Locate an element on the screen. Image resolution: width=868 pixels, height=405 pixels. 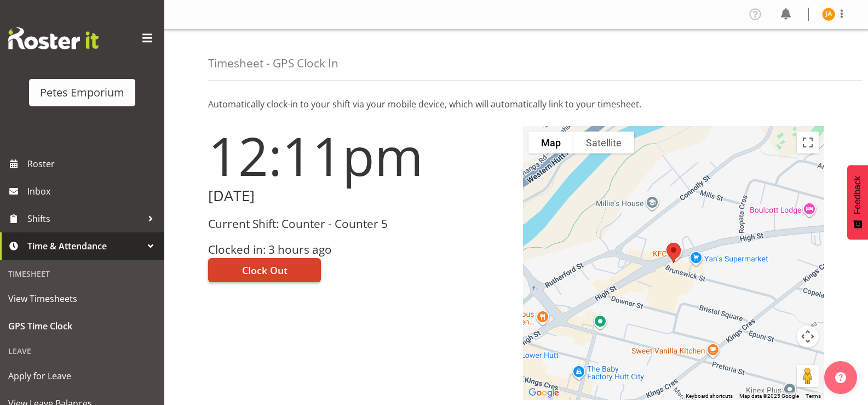
h3: Clocked in: 3 hours ago is located at coordinates (359, 249).